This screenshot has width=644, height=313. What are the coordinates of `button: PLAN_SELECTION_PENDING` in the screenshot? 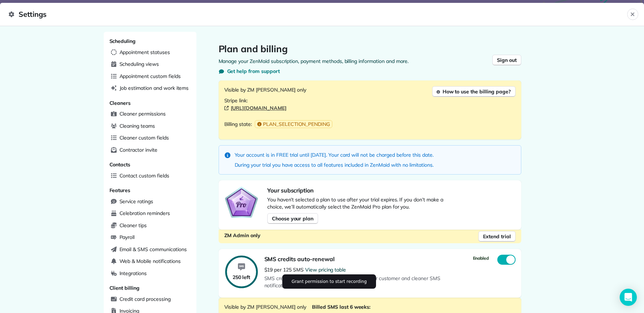 It's located at (293, 124).